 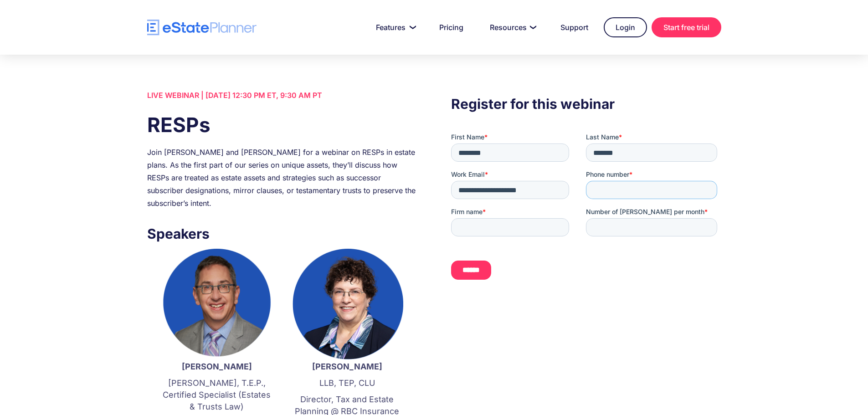 I want to click on span: Last Name, so click(x=151, y=4).